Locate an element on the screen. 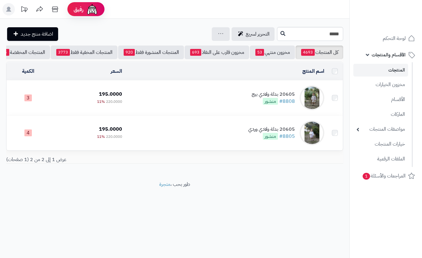 This screenshot has height=258, width=422. a: الأقسام is located at coordinates (381, 99).